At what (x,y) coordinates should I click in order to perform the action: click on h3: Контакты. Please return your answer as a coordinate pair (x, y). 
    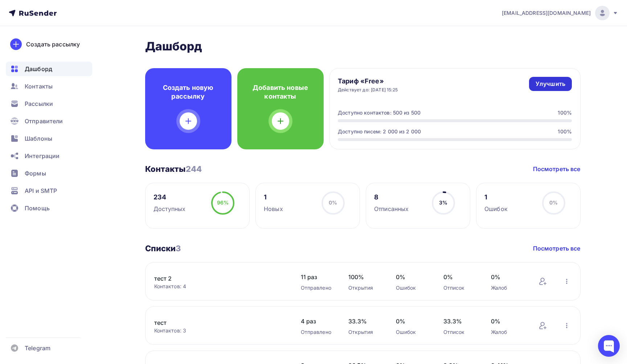
    Looking at the image, I should click on (174, 169).